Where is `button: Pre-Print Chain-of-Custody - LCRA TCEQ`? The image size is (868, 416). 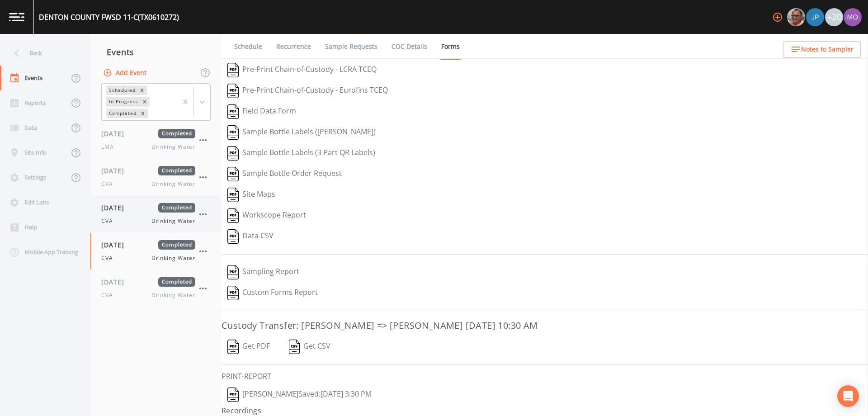 button: Pre-Print Chain-of-Custody - LCRA TCEQ is located at coordinates (302, 70).